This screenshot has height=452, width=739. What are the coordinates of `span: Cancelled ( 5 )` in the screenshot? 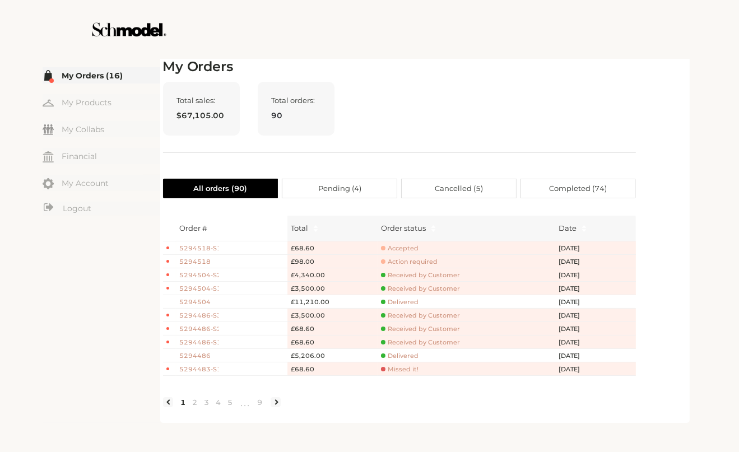 It's located at (459, 188).